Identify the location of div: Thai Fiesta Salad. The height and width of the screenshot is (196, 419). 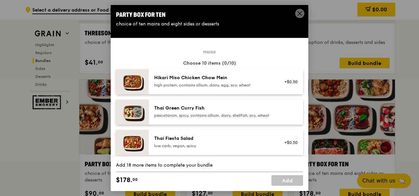
(213, 138).